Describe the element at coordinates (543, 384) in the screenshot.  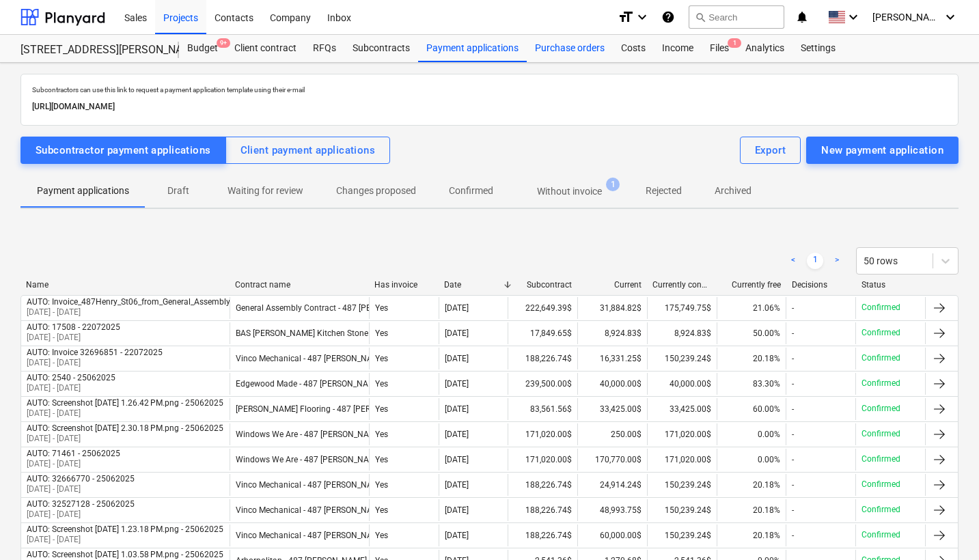
I see `div: 239,500.00$` at that location.